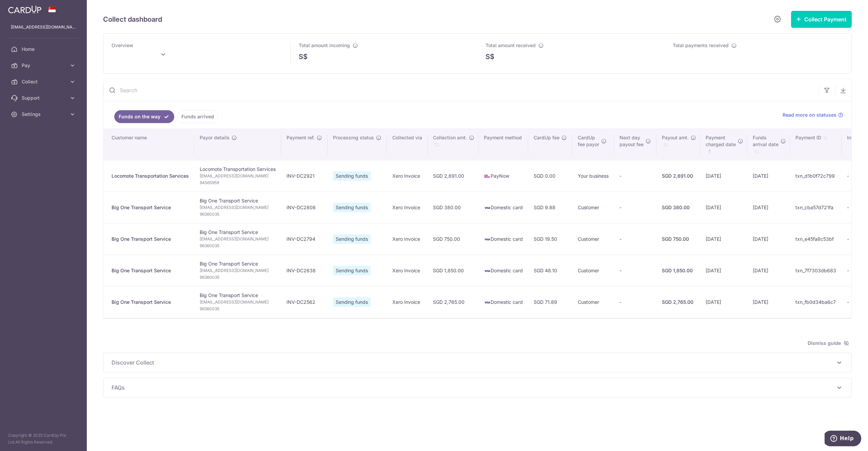 This screenshot has height=451, width=868. What do you see at coordinates (550, 176) in the screenshot?
I see `td: SGD 0.00` at bounding box center [550, 176].